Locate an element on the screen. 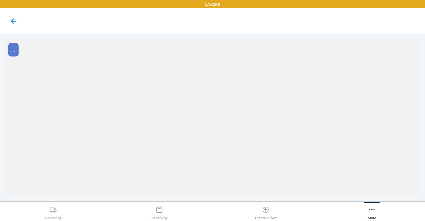 Image resolution: width=425 pixels, height=221 pixels. p: LAX1RS is located at coordinates (213, 4).